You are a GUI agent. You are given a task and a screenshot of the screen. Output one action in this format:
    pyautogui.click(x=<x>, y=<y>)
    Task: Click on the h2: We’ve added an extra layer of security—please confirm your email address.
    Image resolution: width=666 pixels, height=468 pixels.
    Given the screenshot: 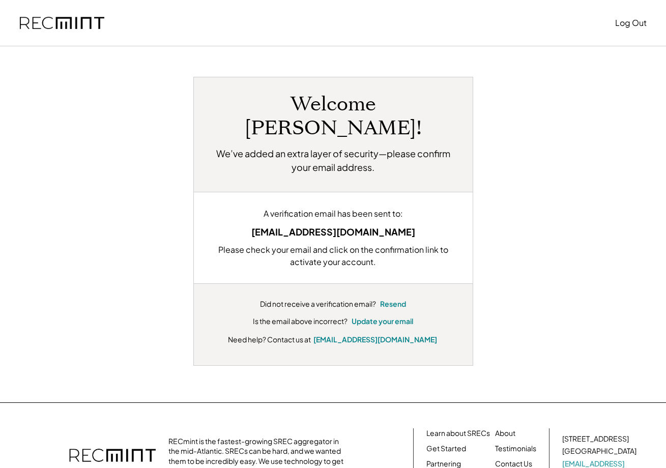 What is the action you would take?
    pyautogui.click(x=333, y=160)
    